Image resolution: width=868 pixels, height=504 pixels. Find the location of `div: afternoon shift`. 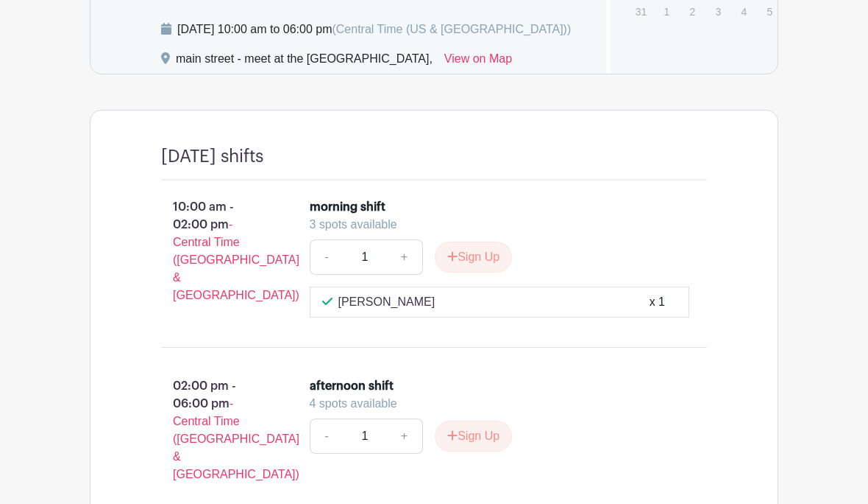

div: afternoon shift is located at coordinates (351, 386).